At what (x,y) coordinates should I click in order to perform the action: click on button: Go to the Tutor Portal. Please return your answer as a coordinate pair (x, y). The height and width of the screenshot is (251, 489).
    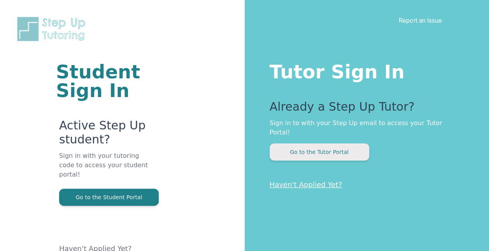
    Looking at the image, I should click on (319, 152).